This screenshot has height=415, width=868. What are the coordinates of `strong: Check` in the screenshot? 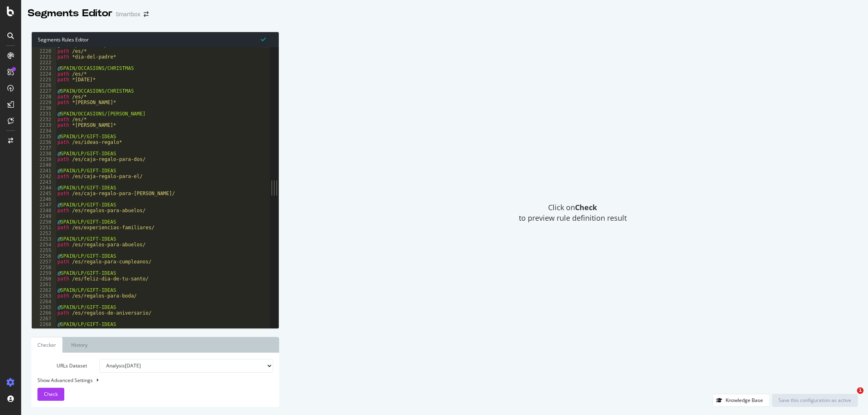 It's located at (586, 208).